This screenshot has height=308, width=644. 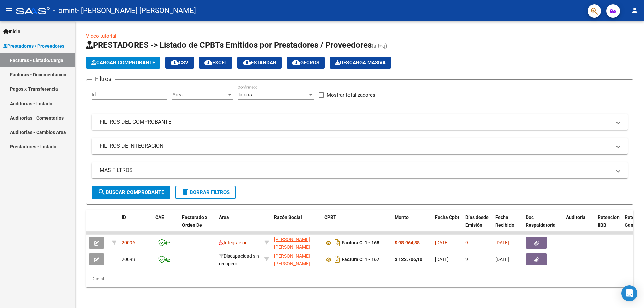 What do you see at coordinates (407, 243) in the screenshot?
I see `strong: $ 98.964,88` at bounding box center [407, 243].